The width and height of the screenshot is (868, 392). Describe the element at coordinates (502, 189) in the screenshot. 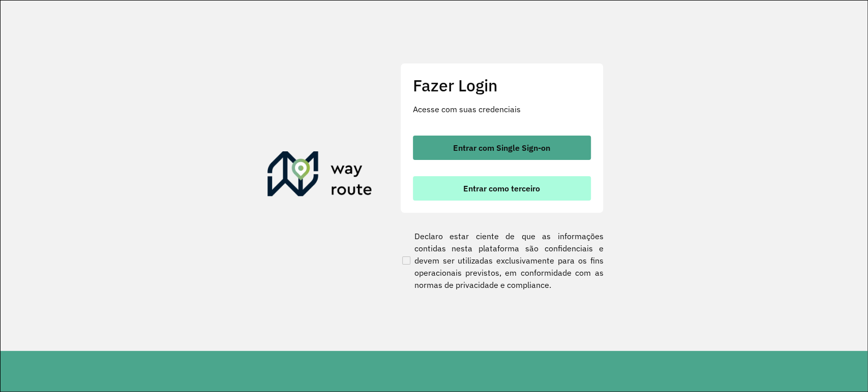

I see `span: Entrar como terceiro` at that location.